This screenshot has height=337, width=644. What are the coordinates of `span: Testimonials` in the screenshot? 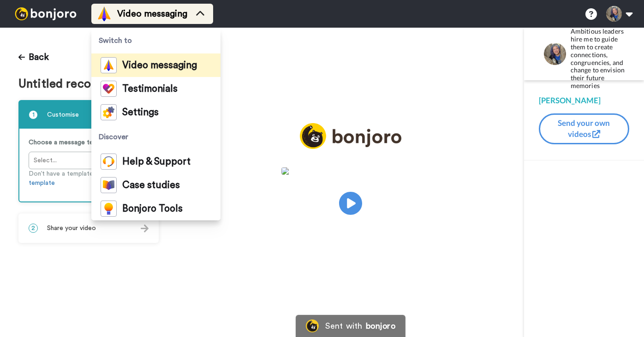 It's located at (150, 89).